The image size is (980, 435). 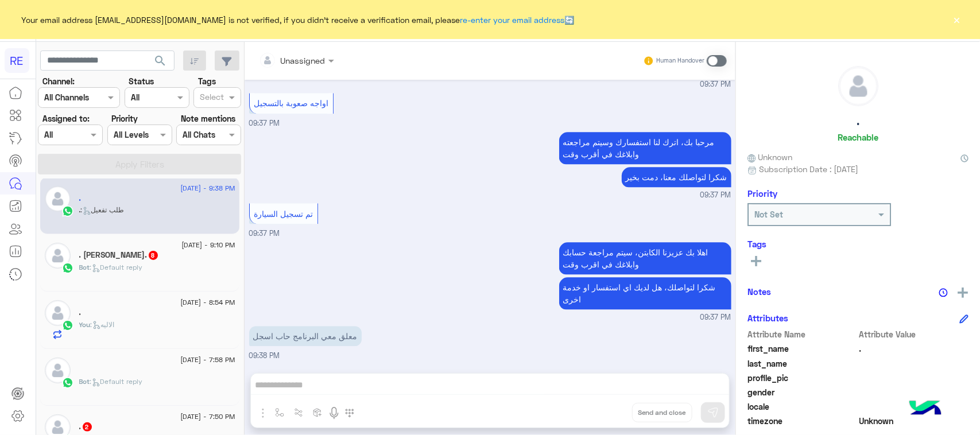 I want to click on span: 09:38 PM, so click(x=265, y=355).